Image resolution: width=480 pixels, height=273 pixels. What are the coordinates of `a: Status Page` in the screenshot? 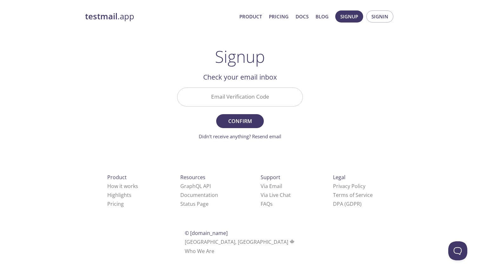 It's located at (194, 204).